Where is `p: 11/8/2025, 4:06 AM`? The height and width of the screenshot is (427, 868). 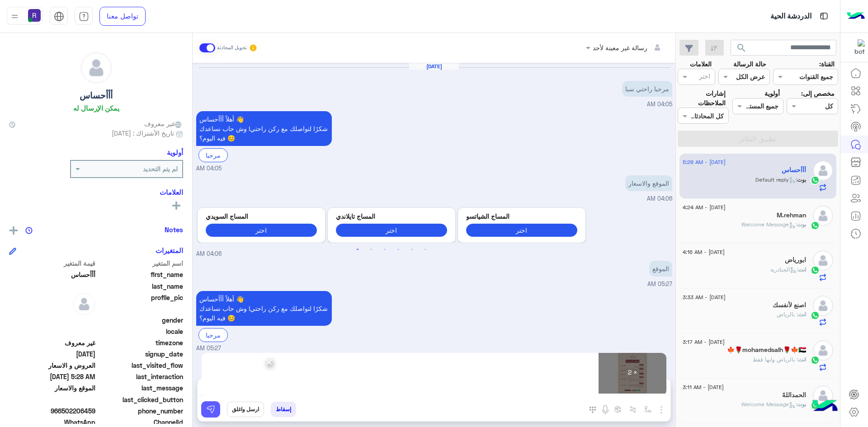 p: 11/8/2025, 4:06 AM is located at coordinates (648, 183).